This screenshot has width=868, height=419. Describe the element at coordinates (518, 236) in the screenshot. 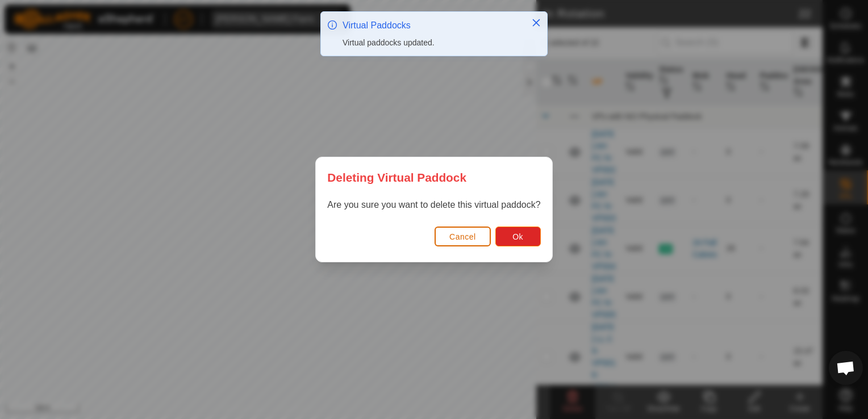

I see `button: Ok` at that location.